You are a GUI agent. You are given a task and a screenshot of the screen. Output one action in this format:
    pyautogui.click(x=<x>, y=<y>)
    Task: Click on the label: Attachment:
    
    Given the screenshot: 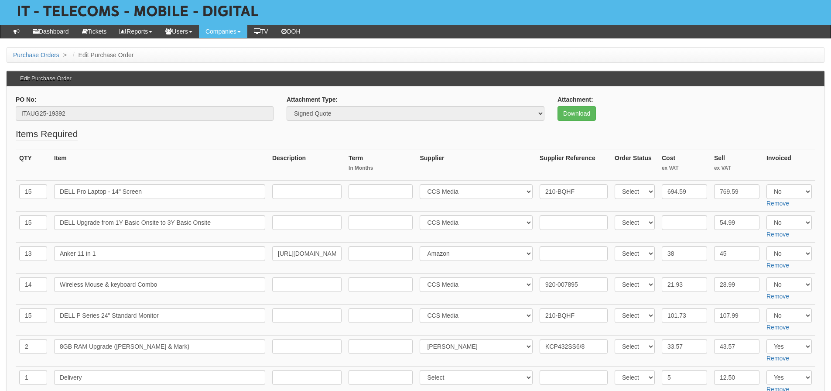 What is the action you would take?
    pyautogui.click(x=575, y=99)
    